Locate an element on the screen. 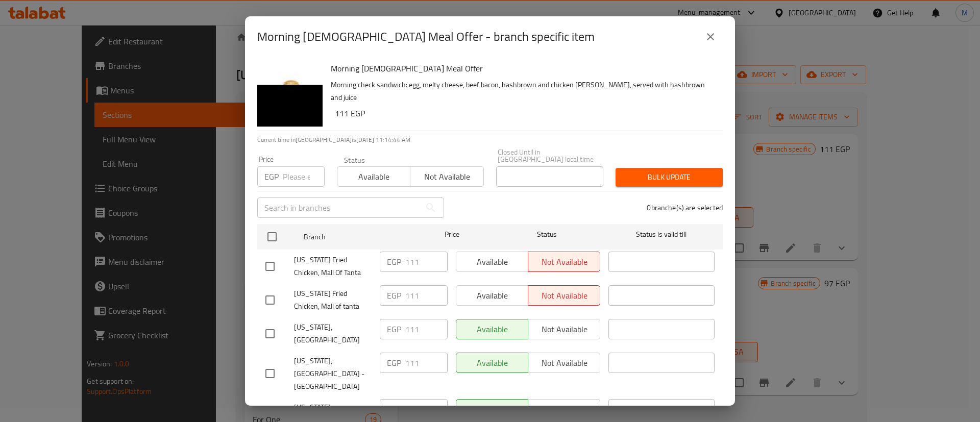 The width and height of the screenshot is (980, 422). span: Branch is located at coordinates (357, 237).